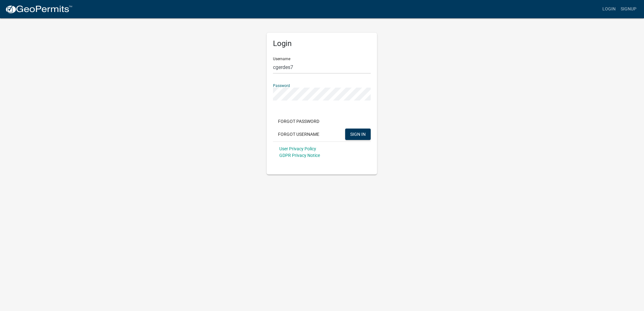 Image resolution: width=644 pixels, height=311 pixels. Describe the element at coordinates (298, 134) in the screenshot. I see `button: Forgot Username` at that location.